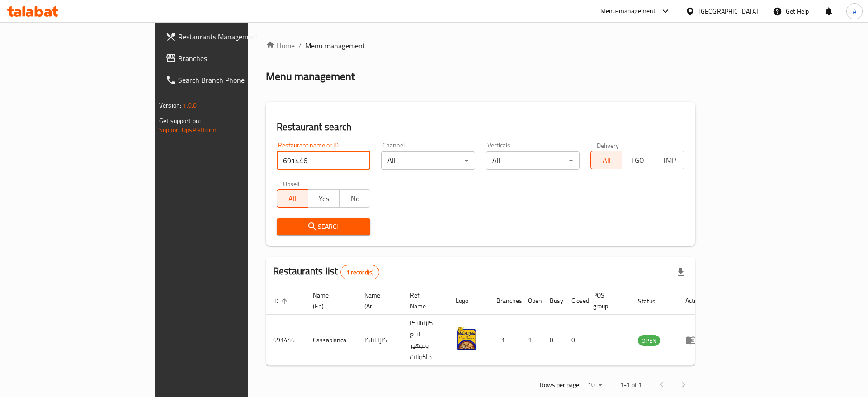 The height and width of the screenshot is (397, 868). What do you see at coordinates (693, 340) in the screenshot?
I see `div: Menu` at bounding box center [693, 340].